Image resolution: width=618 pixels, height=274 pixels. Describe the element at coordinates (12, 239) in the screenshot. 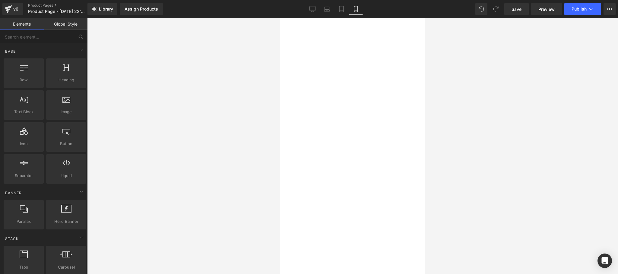

I see `span: Stack` at that location.